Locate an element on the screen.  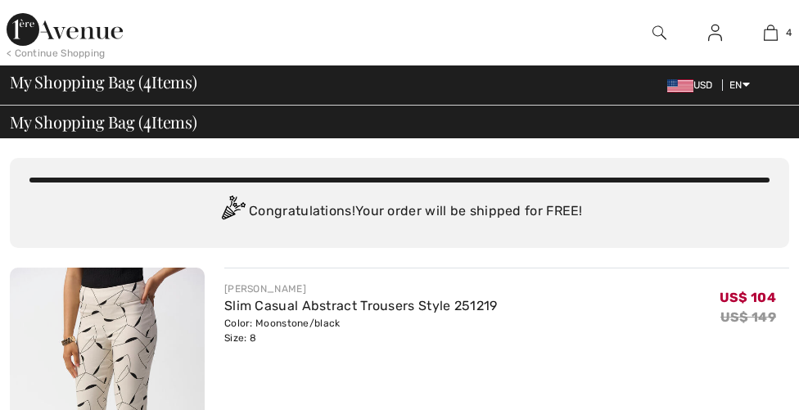
a: 4 is located at coordinates (771, 33).